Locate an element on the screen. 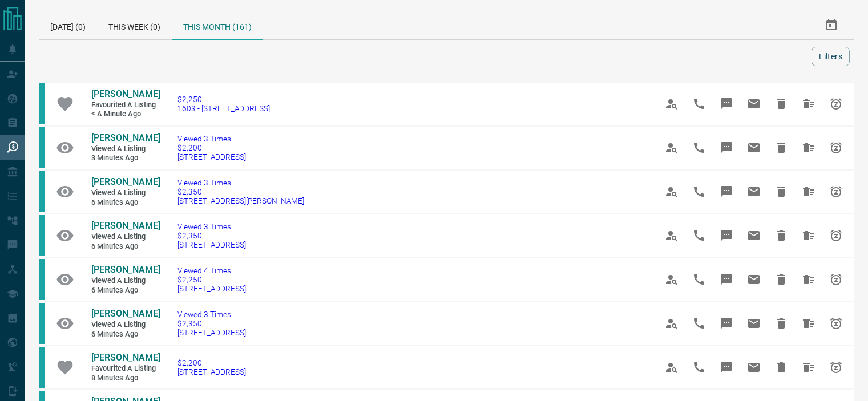  button: Filters is located at coordinates (830, 56).